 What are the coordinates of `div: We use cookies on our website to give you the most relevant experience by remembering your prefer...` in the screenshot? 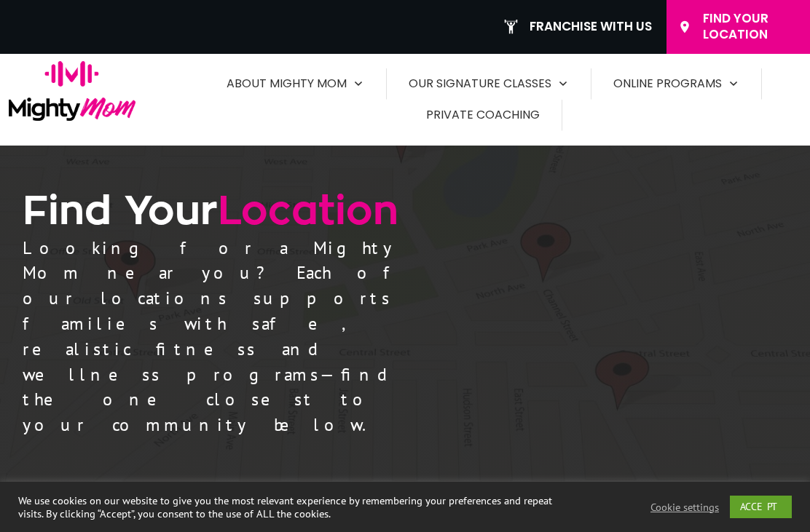 It's located at (289, 507).